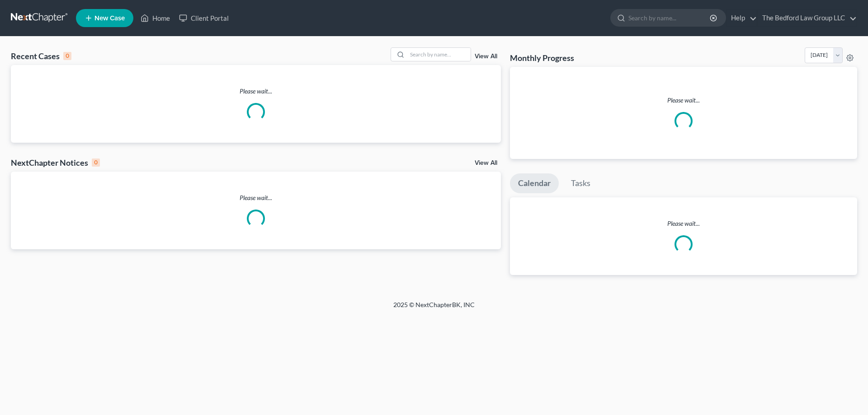  I want to click on a: Home, so click(155, 18).